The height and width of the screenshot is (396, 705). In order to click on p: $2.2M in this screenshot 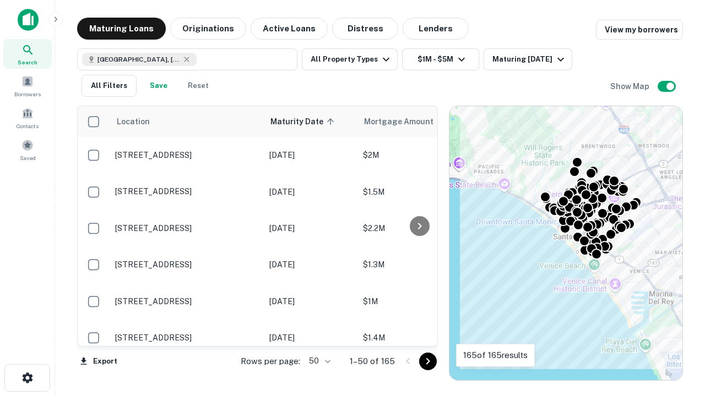, I will do `click(418, 229)`.